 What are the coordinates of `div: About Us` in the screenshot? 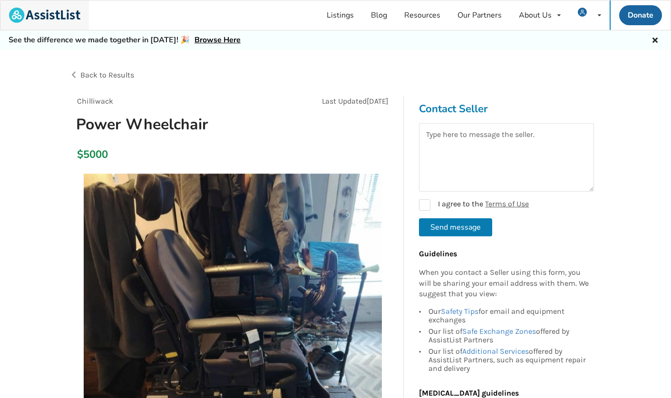 It's located at (535, 15).